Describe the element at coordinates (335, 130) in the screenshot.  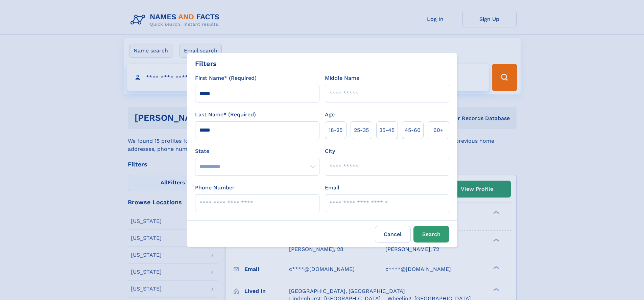
I see `span: 18‑25` at that location.